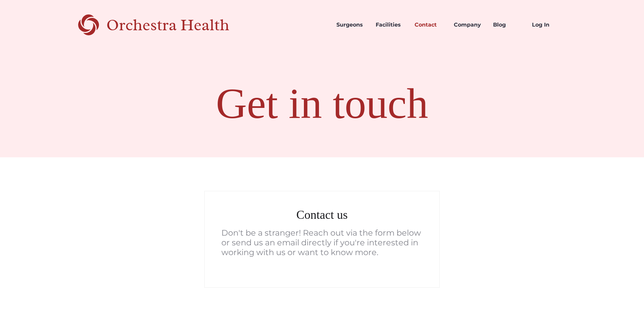 The width and height of the screenshot is (644, 322). Describe the element at coordinates (428, 25) in the screenshot. I see `a: Contact` at that location.